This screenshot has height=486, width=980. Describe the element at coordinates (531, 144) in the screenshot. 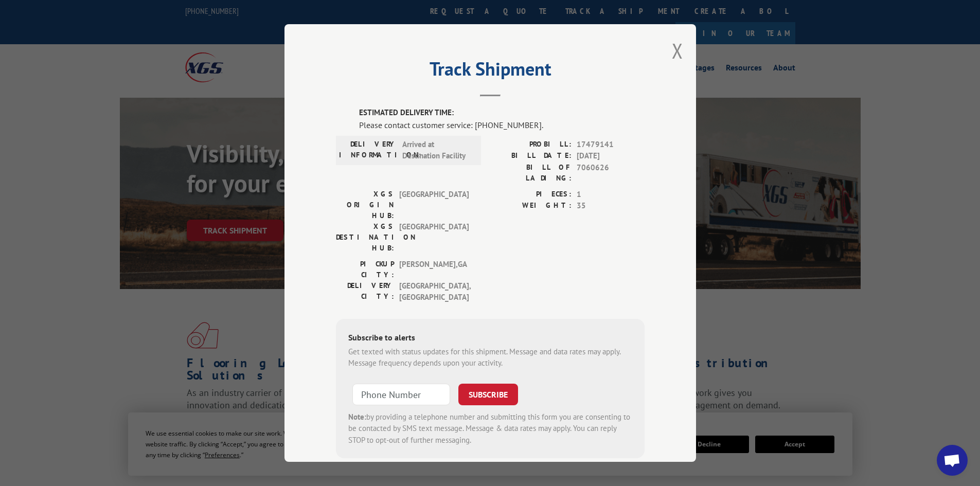

I see `label: PROBILL:` at that location.